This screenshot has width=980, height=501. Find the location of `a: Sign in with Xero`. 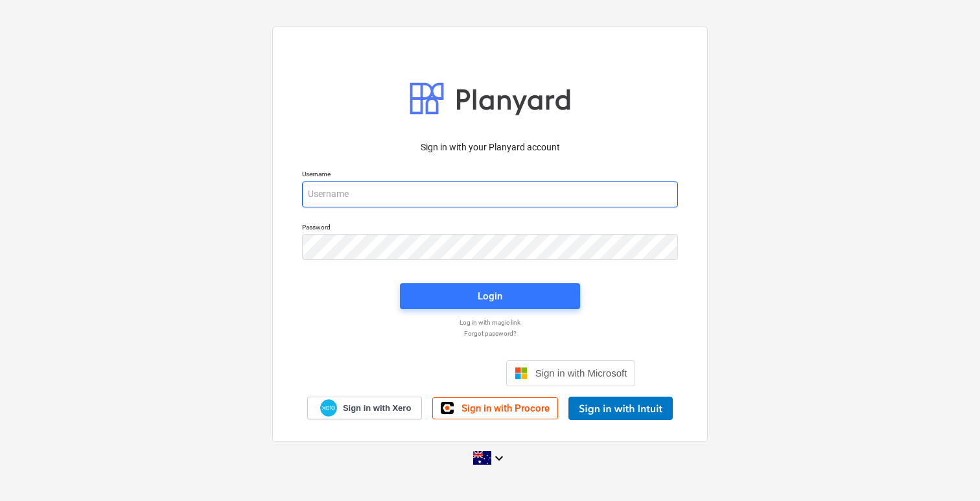

a: Sign in with Xero is located at coordinates (365, 408).